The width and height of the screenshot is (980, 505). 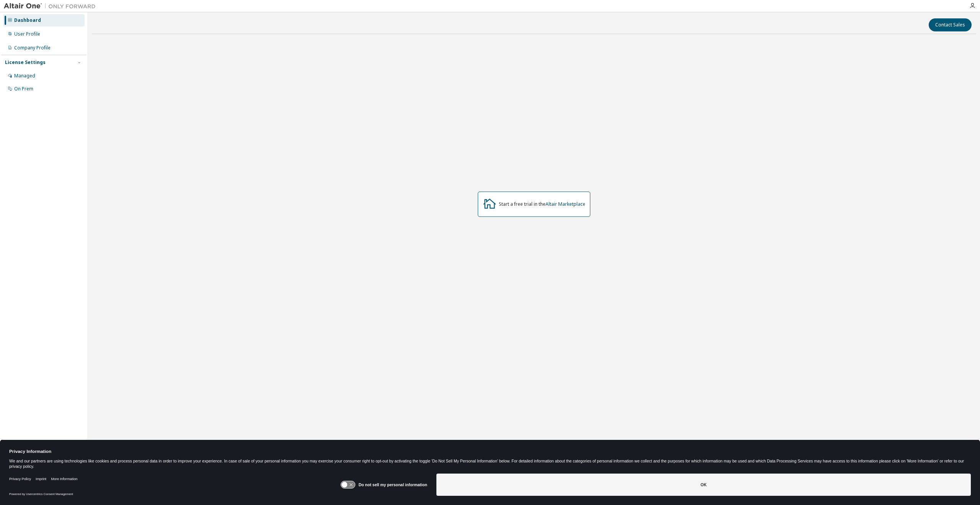 What do you see at coordinates (27, 34) in the screenshot?
I see `div: User Profile` at bounding box center [27, 34].